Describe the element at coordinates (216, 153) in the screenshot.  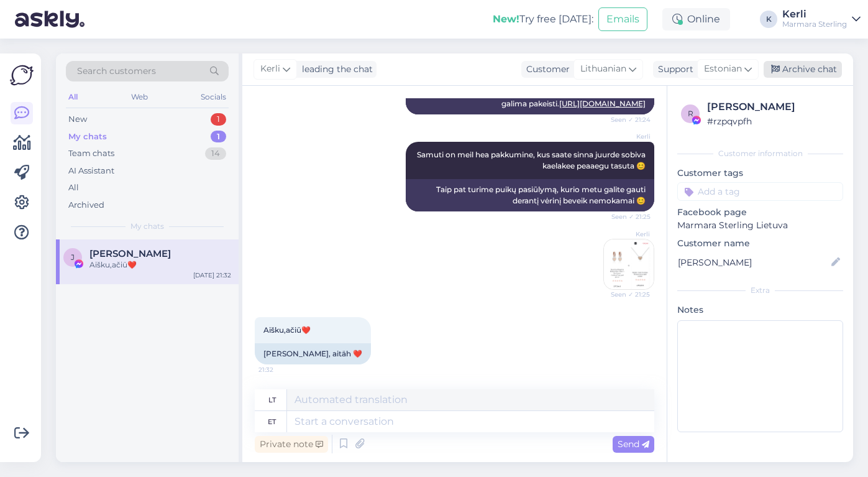
I see `div: 14` at that location.